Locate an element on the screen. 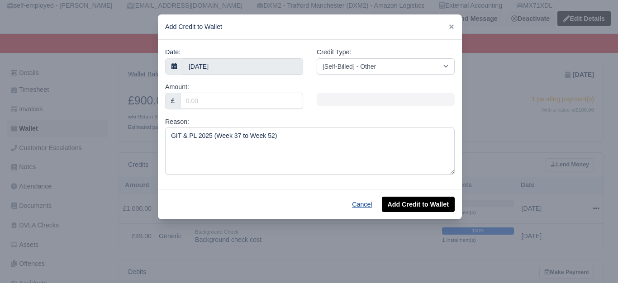  label: Amount: is located at coordinates (177, 87).